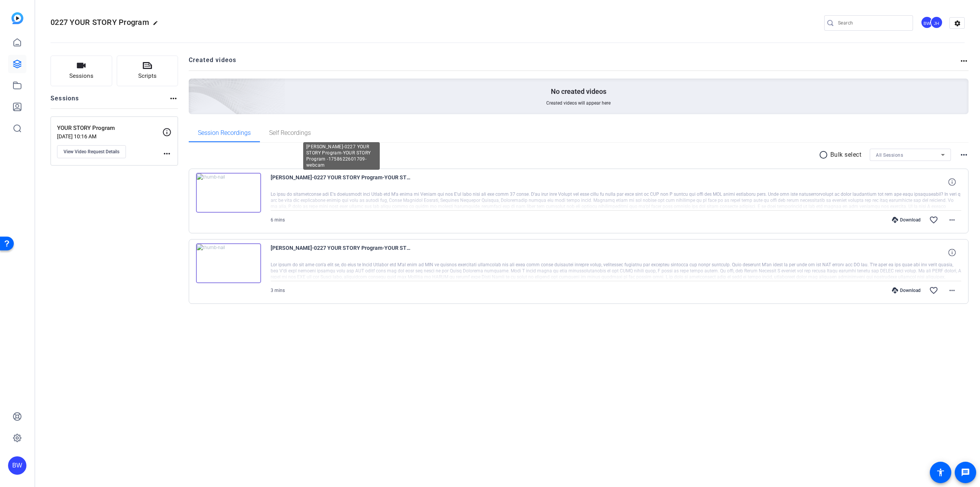  Describe the element at coordinates (940, 472) in the screenshot. I see `mat-icon: accessibility` at that location.